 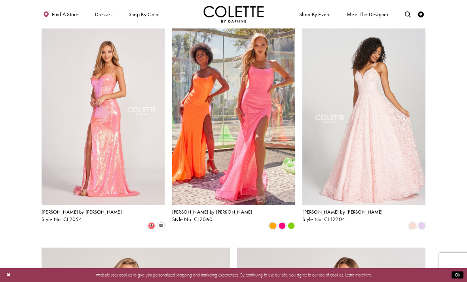 I want to click on i: Orange, so click(x=272, y=226).